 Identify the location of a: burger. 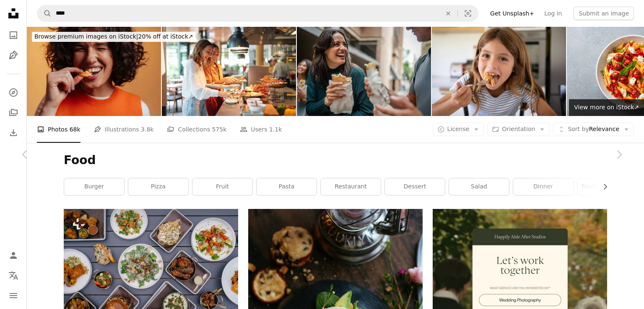
(94, 187).